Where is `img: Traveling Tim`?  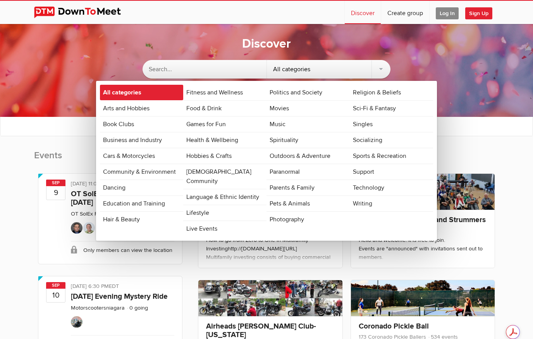
img: Traveling Tim is located at coordinates (77, 322).